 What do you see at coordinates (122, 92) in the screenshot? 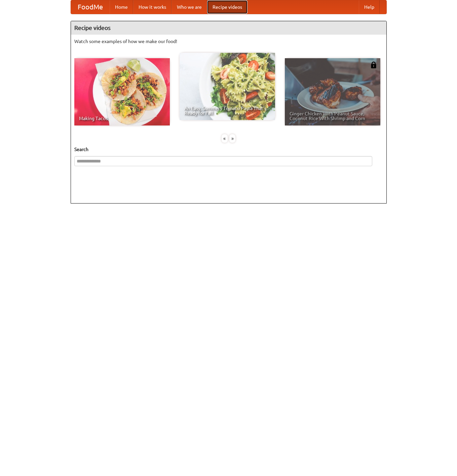
I see `a: Making Tacos` at bounding box center [122, 92].